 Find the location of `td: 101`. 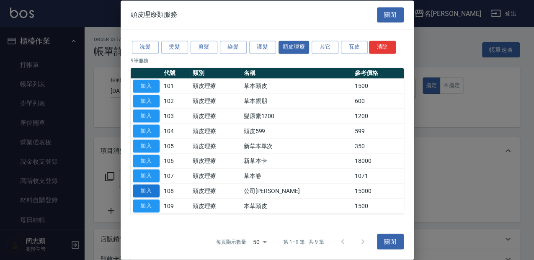

td: 101 is located at coordinates (176, 86).